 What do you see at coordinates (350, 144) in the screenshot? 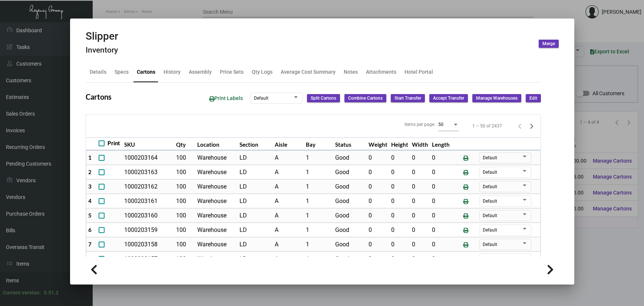
I see `th: Status` at bounding box center [350, 144].